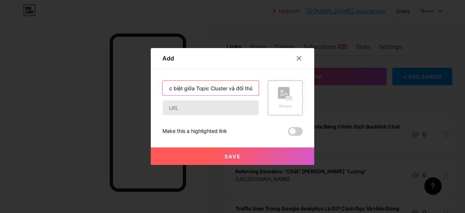 Image resolution: width=465 pixels, height=213 pixels. Describe the element at coordinates (211, 108) in the screenshot. I see `input: URL` at that location.